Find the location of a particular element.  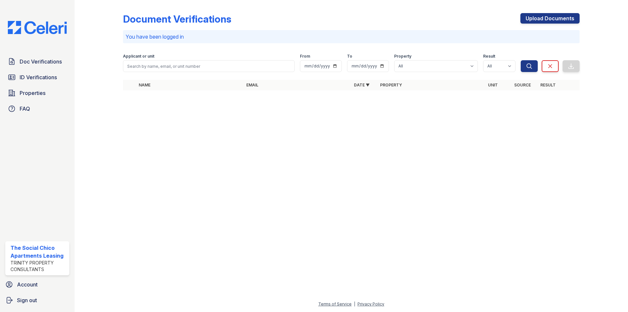

label: Result is located at coordinates (489, 56).